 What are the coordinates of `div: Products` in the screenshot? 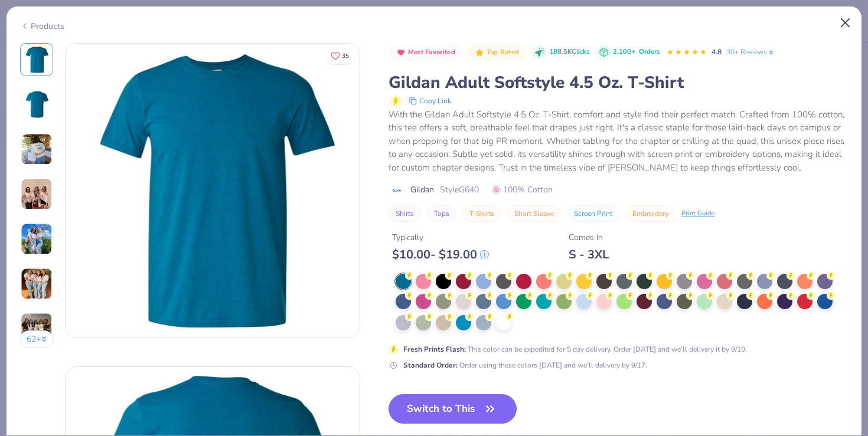 It's located at (42, 26).